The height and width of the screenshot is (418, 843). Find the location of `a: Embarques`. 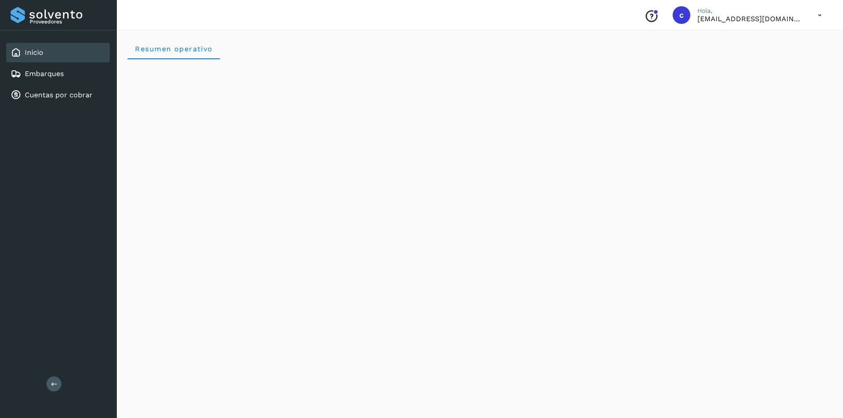

a: Embarques is located at coordinates (44, 73).